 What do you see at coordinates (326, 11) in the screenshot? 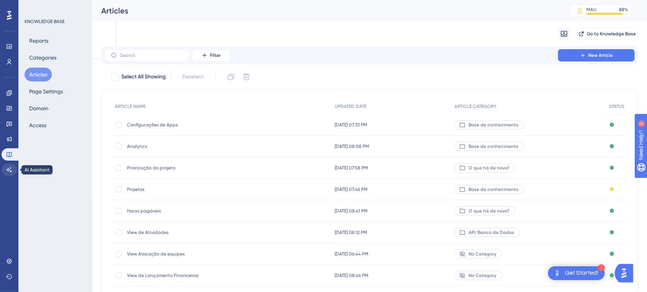
I see `div: Articles` at bounding box center [326, 11].